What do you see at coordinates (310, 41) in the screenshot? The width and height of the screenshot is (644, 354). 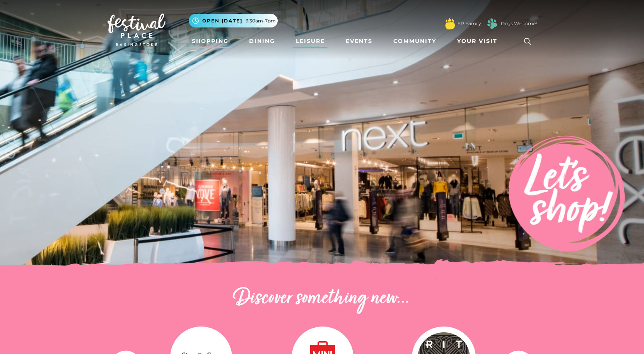 I see `a: Leisure` at bounding box center [310, 41].